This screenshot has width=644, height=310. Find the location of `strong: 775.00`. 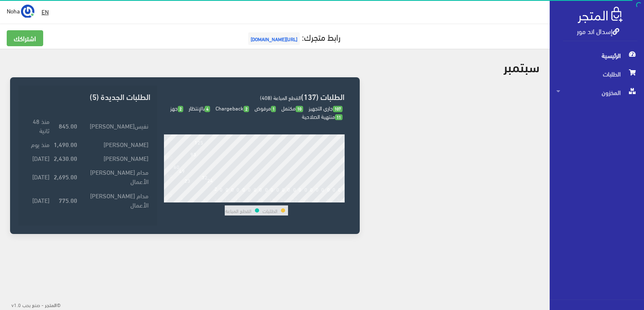

strong: 775.00 is located at coordinates (68, 200).